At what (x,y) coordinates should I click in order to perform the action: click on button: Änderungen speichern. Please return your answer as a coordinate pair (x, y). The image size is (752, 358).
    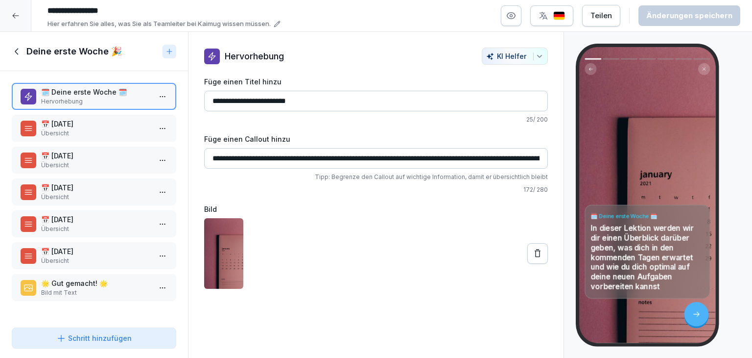
    Looking at the image, I should click on (690, 16).